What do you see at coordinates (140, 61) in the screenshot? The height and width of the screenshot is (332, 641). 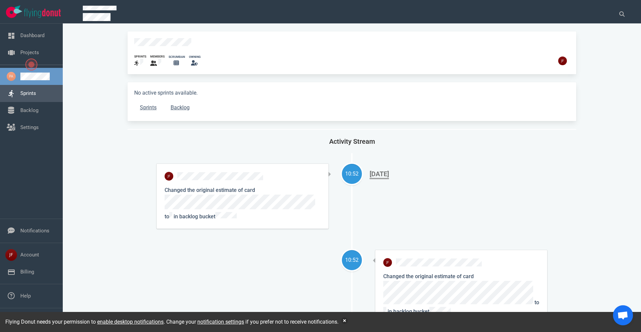 I see `a: sprints` at bounding box center [140, 61].